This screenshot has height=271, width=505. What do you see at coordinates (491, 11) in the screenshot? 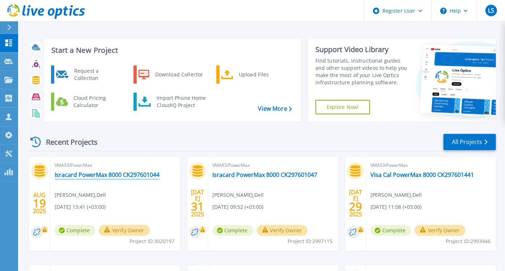
I see `span: LS` at bounding box center [491, 11].